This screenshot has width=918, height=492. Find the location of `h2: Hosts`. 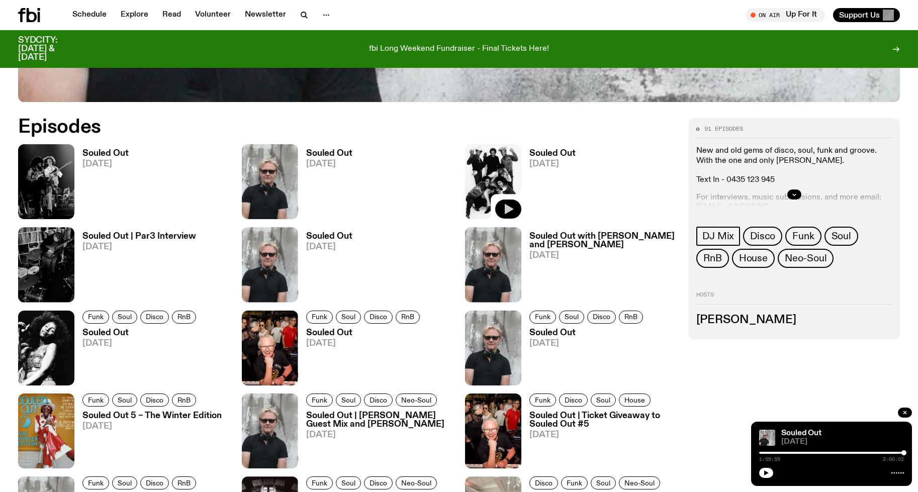

h2: Hosts is located at coordinates (794, 298).